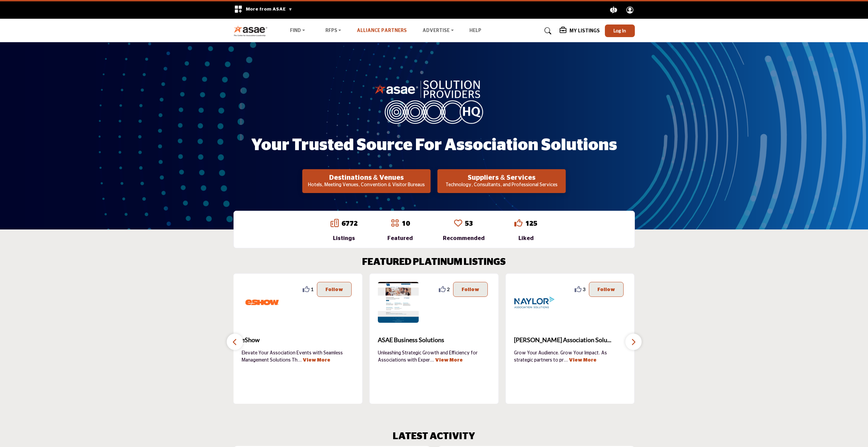  I want to click on a: ASAE Business Solutions, so click(434, 339).